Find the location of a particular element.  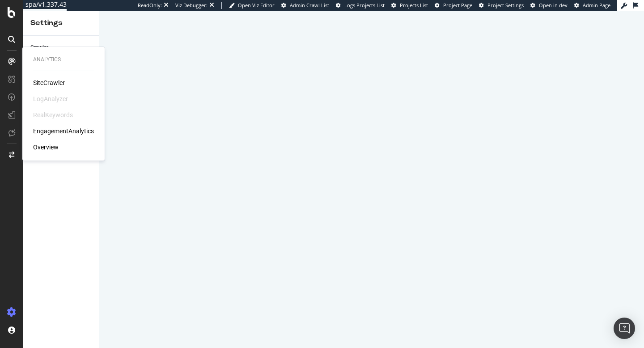

div: EngagementAnalytics is located at coordinates (63, 131).